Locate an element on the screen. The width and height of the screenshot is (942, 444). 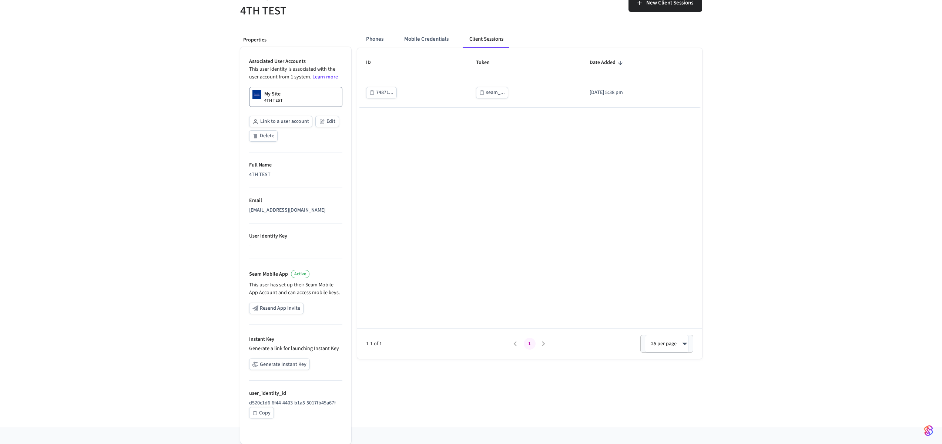
nav: pagination navigation is located at coordinates (530, 344).